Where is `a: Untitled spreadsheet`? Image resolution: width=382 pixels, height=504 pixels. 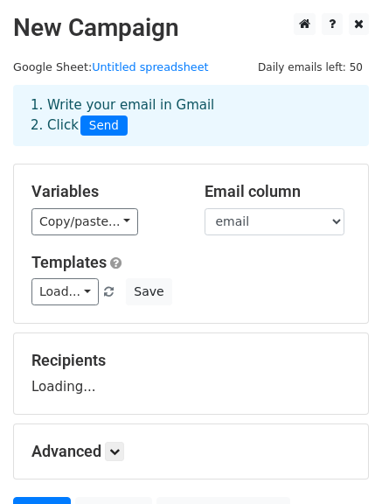
a: Untitled spreadsheet is located at coordinates (150, 67).